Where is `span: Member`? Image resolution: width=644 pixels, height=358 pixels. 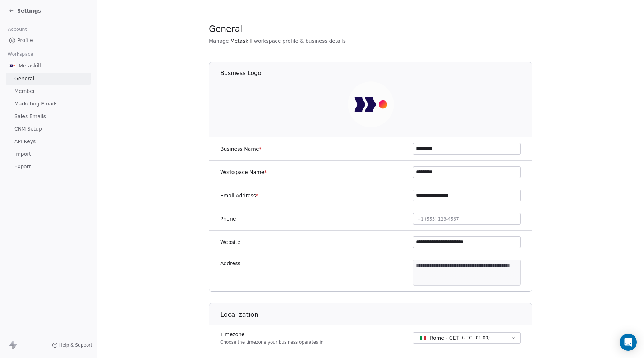
span: Member is located at coordinates (25, 91).